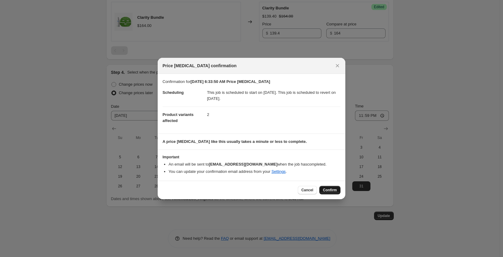  Describe the element at coordinates (338, 66) in the screenshot. I see `button: Close` at that location.